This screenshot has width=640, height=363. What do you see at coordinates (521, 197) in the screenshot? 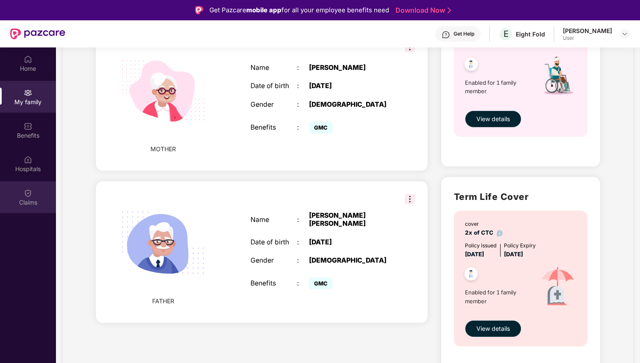
I see `h2: Term Life Cover` at bounding box center [521, 197].